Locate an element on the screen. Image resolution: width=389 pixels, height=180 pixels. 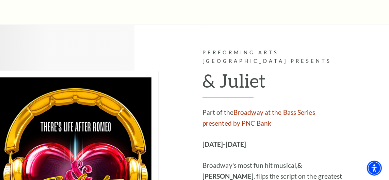
a: Broadway at the Bass Series presented by PNC Bank is located at coordinates (258, 118).